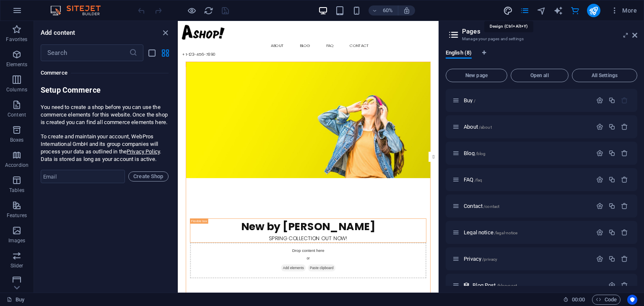 The height and width of the screenshot is (306, 644). Describe the element at coordinates (149, 177) in the screenshot. I see `button: Create Shop` at that location.